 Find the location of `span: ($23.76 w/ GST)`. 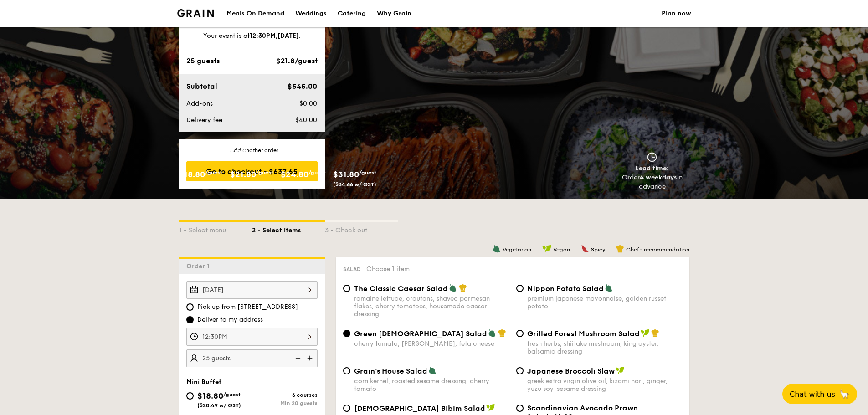

span: ($23.76 w/ GST) is located at coordinates (251, 185).